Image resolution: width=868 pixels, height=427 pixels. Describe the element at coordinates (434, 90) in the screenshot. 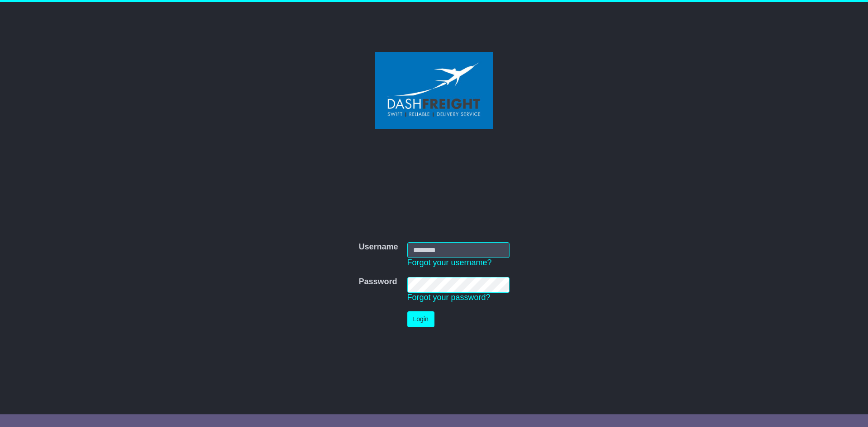

I see `img: Dash Freight` at that location.